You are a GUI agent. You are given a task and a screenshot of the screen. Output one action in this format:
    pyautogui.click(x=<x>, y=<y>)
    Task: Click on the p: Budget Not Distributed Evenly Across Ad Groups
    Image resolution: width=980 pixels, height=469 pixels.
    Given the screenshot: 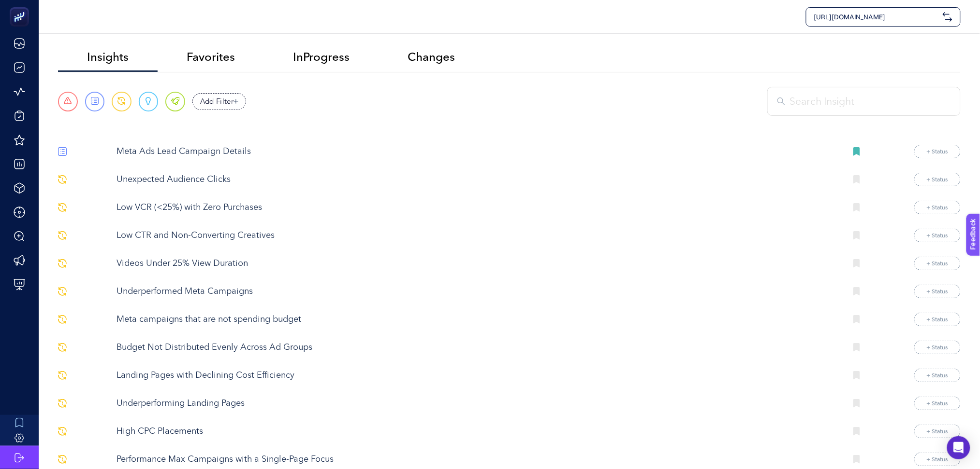 What is the action you would take?
    pyautogui.click(x=477, y=347)
    